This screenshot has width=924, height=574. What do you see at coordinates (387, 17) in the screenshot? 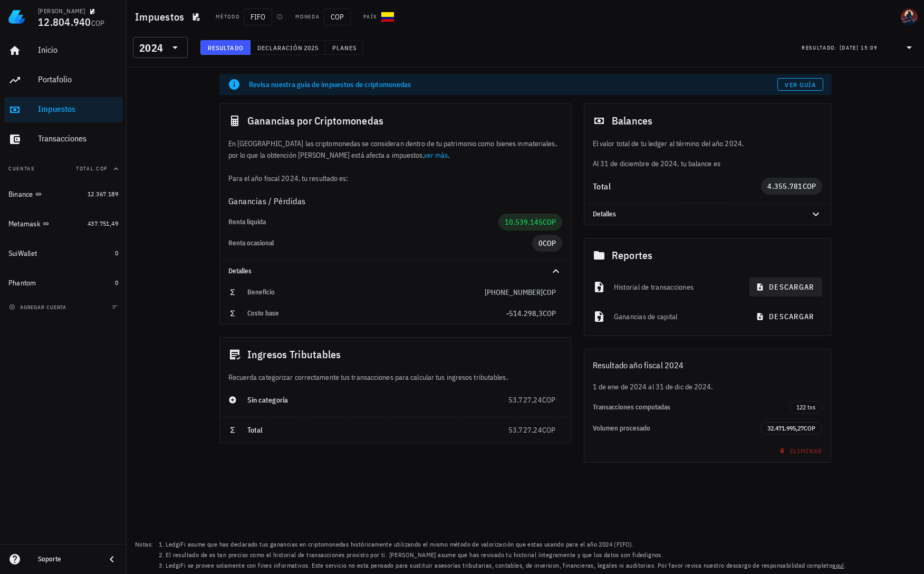
I see `div: CO-icon` at bounding box center [387, 17].